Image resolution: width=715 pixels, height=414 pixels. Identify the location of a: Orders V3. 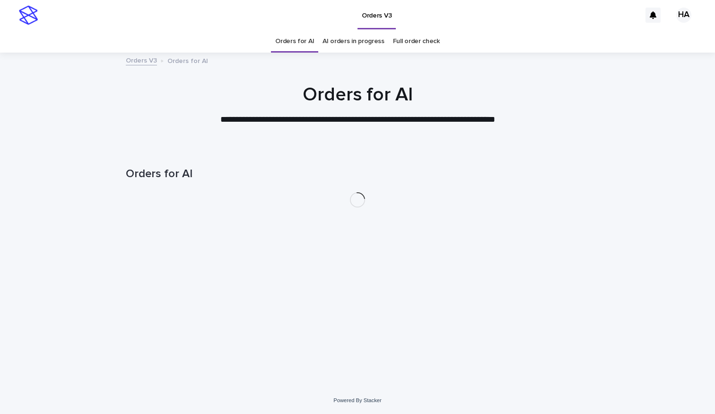
(141, 60).